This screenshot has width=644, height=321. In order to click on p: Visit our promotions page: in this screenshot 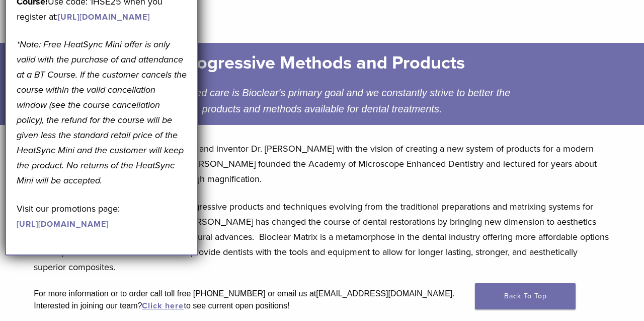, I will do `click(102, 216)`.